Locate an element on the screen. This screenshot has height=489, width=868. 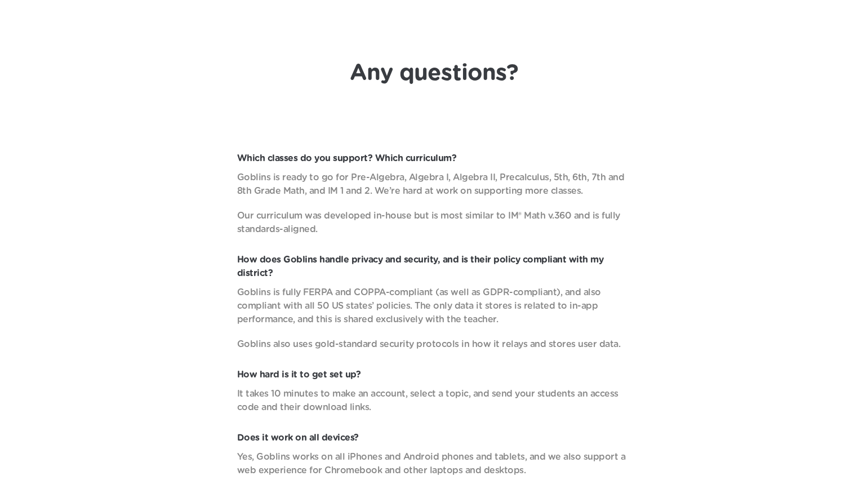
p: How does Goblins handle privacy and security, and is their policy compliant with my district? is located at coordinates (435, 266).